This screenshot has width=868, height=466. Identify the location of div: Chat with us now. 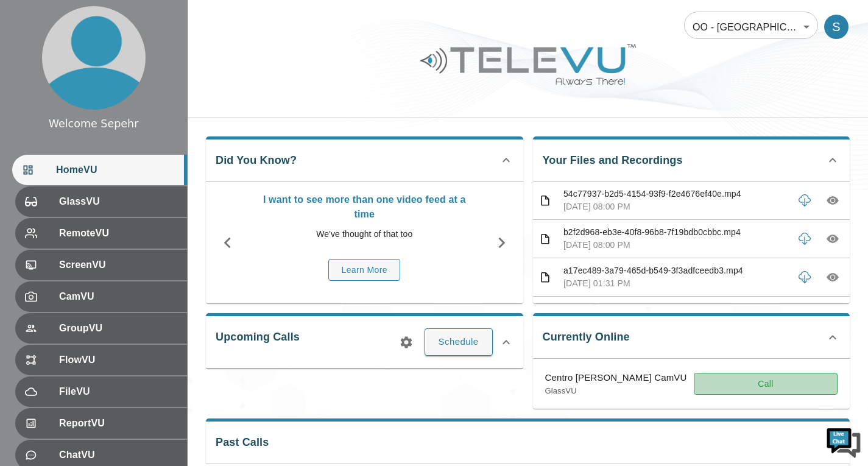
(134, 72).